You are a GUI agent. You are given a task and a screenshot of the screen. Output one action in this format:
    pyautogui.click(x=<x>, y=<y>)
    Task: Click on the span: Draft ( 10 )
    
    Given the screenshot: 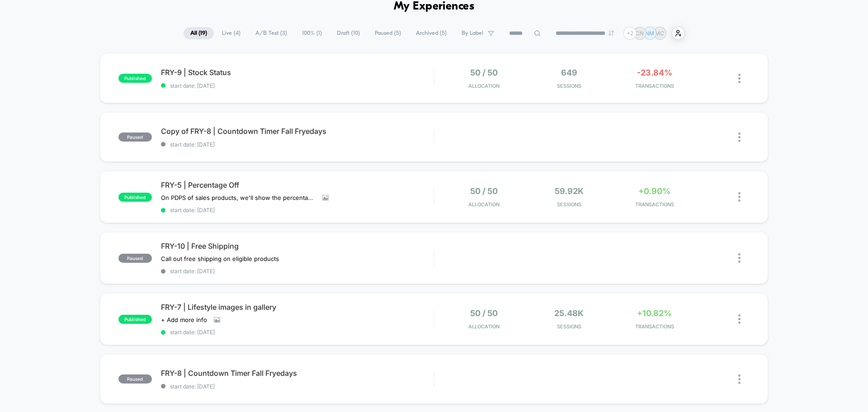 What is the action you would take?
    pyautogui.click(x=348, y=33)
    